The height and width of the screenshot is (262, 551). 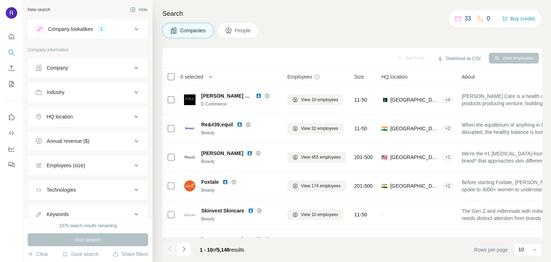 I want to click on div: Employees (size), so click(x=66, y=165).